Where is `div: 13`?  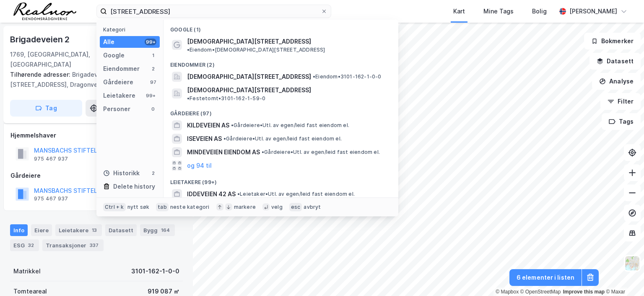 div: 13 is located at coordinates (94, 230).